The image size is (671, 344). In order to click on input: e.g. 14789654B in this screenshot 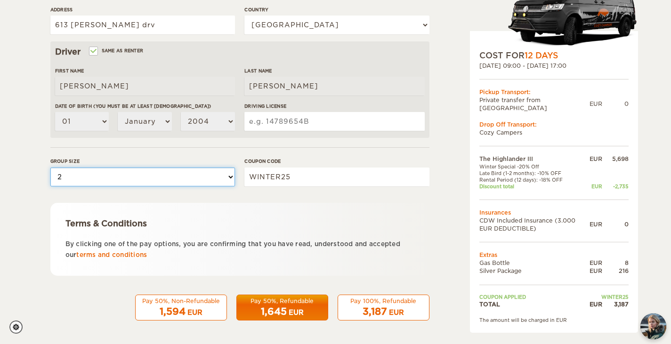, I will do `click(334, 121)`.